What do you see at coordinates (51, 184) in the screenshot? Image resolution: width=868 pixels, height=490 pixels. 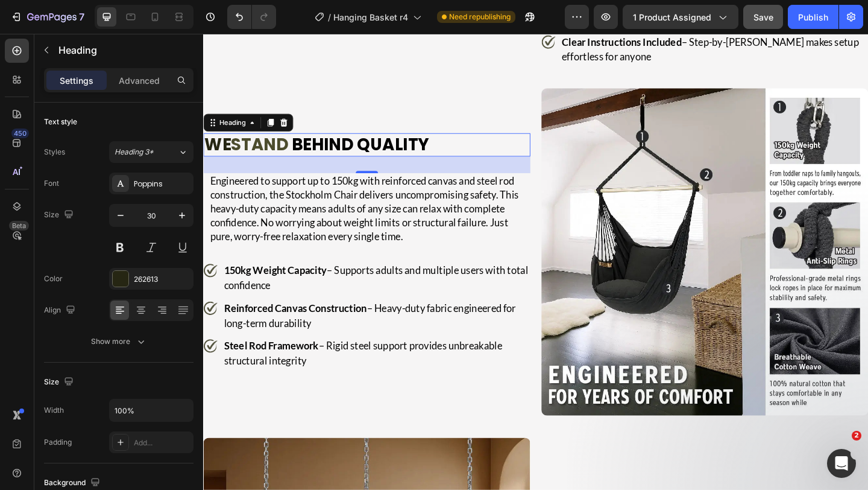 I see `div: Font` at bounding box center [51, 184].